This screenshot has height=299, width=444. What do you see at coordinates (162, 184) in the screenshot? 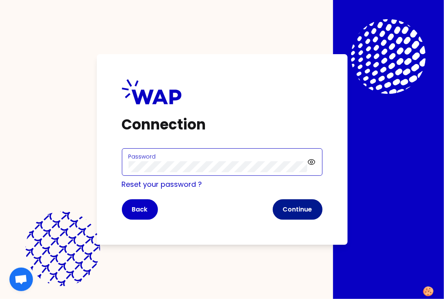
I see `a: Reset your password ?` at bounding box center [162, 184].